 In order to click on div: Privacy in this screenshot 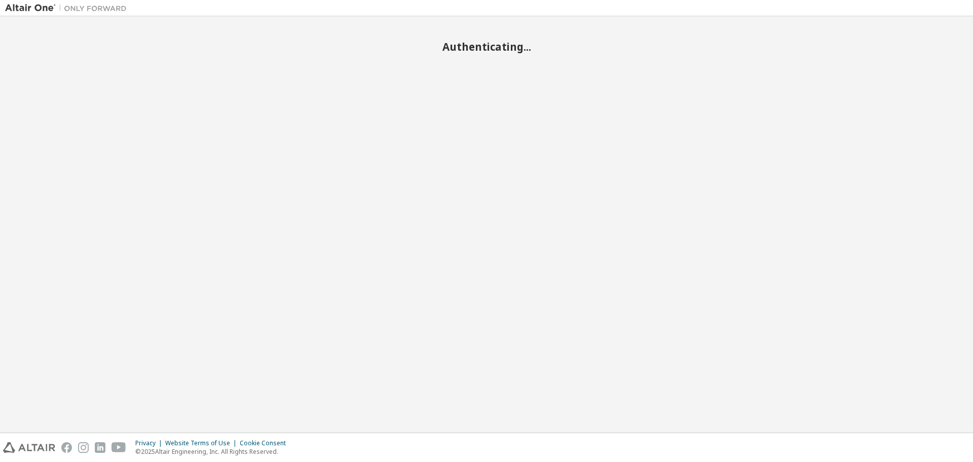, I will do `click(150, 443)`.